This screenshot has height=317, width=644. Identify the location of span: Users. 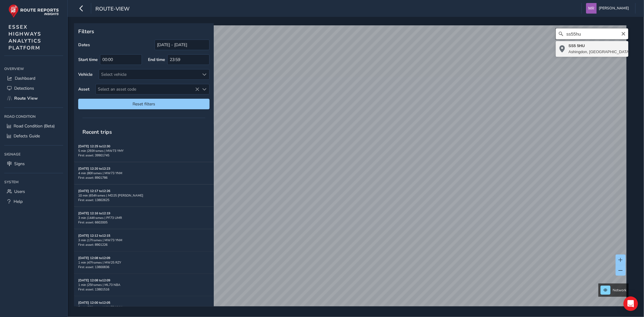
(19, 191).